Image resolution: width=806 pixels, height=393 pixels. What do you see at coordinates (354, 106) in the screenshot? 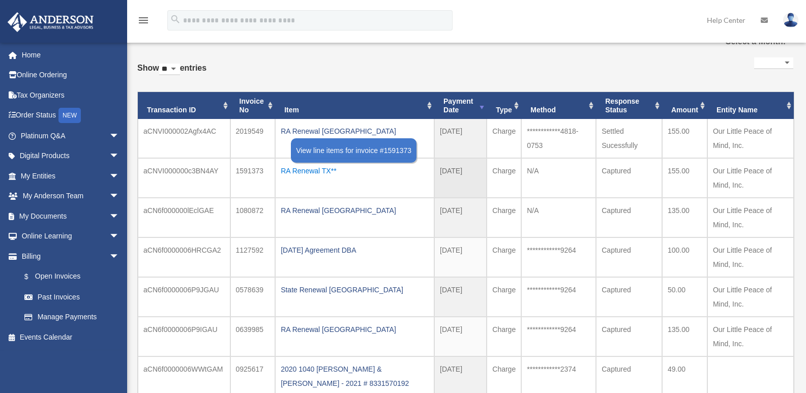
I see `th: Item: activate to sort column ascending` at bounding box center [354, 106].